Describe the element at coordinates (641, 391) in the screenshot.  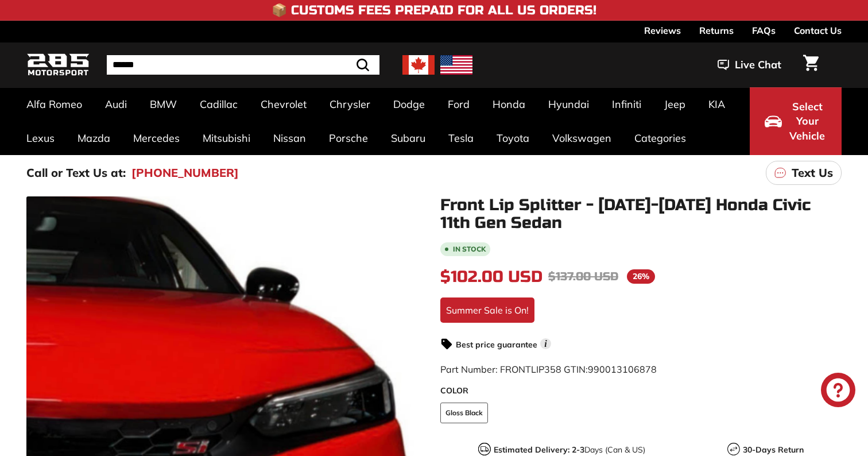
I see `label: COLOR` at that location.